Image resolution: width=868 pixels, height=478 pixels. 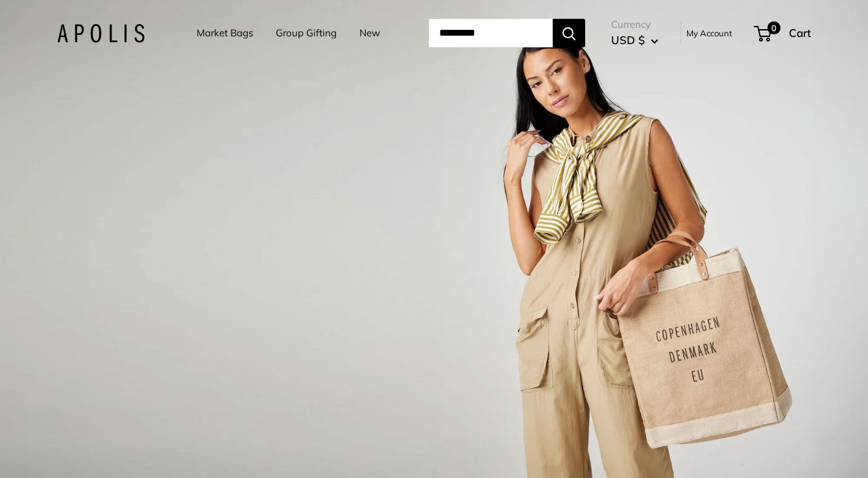 I want to click on button: USD $, so click(x=635, y=40).